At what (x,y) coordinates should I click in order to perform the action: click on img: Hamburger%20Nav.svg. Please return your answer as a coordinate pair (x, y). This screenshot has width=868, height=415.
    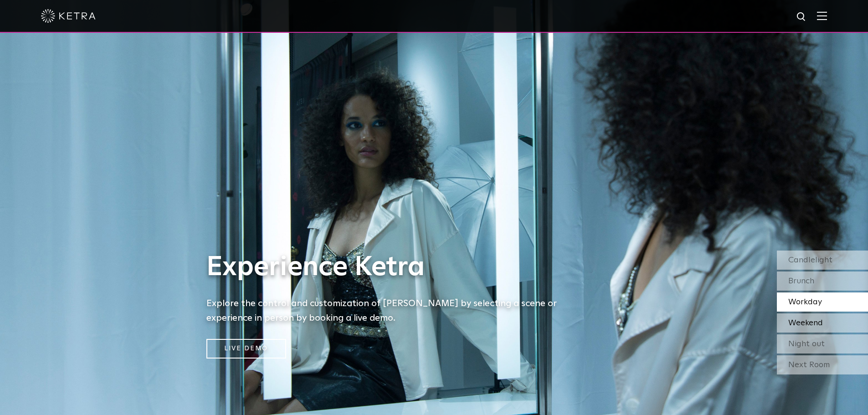
    Looking at the image, I should click on (822, 15).